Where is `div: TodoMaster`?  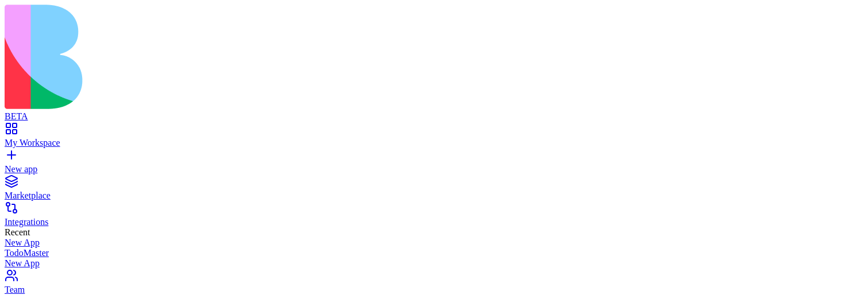
div: TodoMaster is located at coordinates (434, 254).